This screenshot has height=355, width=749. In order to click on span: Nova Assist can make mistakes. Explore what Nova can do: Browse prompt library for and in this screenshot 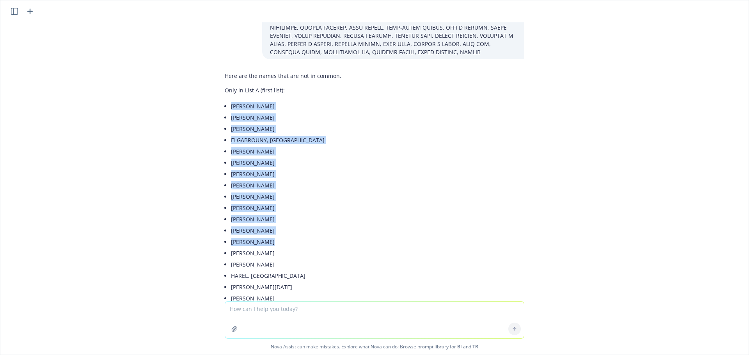, I will do `click(374, 347)`.